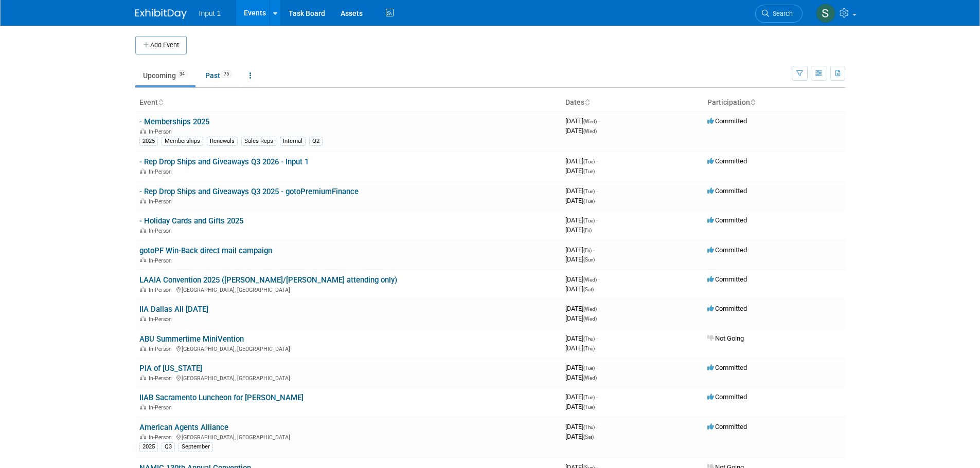  Describe the element at coordinates (219, 76) in the screenshot. I see `a: Past75` at that location.